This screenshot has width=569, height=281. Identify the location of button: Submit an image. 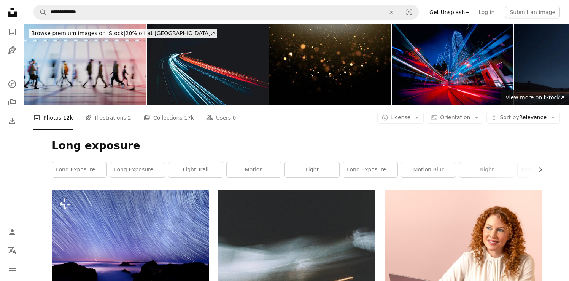
(532, 12).